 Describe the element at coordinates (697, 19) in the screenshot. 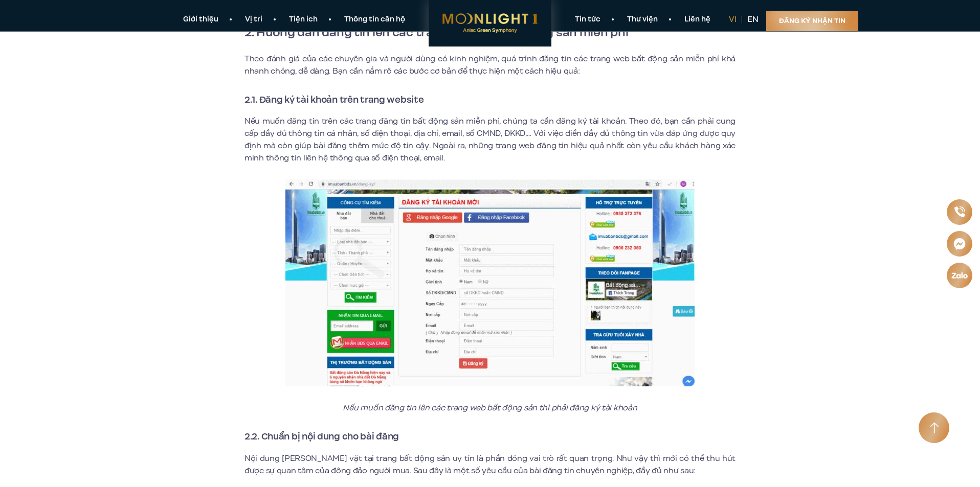

I see `a: Liên hệ` at that location.